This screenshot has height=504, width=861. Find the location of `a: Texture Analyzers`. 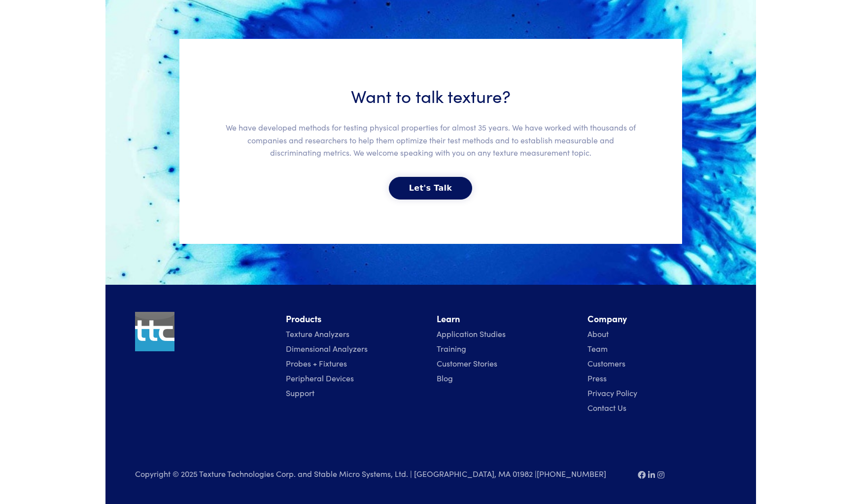

a: Texture Analyzers is located at coordinates (317, 334).